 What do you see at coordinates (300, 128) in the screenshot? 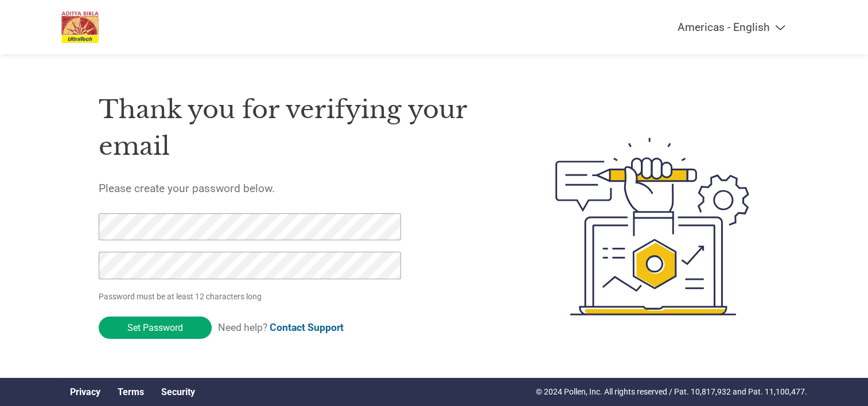
I see `h1: Thank you for verifying your email` at bounding box center [300, 128].